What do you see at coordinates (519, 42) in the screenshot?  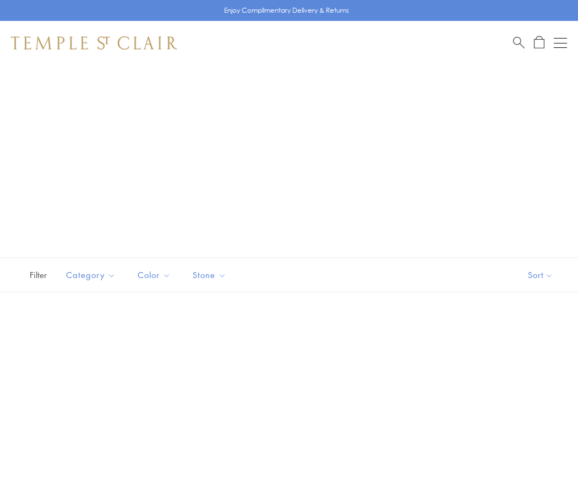 I see `a: Search` at bounding box center [519, 42].